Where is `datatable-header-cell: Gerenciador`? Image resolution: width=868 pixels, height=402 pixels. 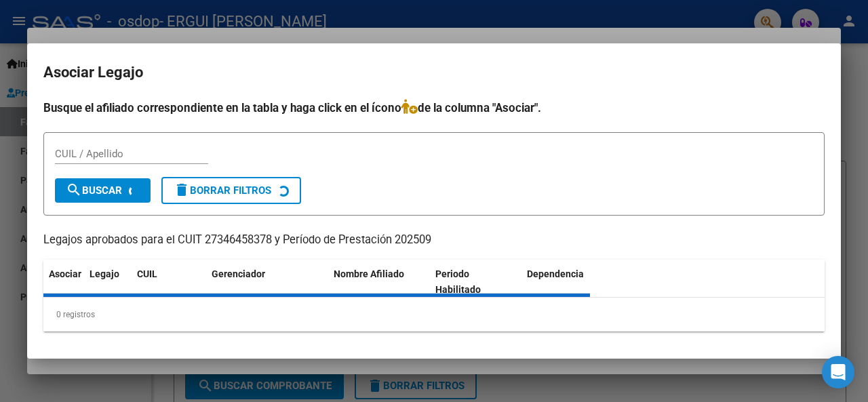 datatable-header-cell: Gerenciador is located at coordinates (267, 282).